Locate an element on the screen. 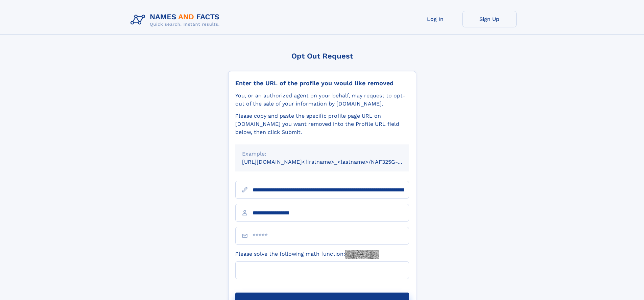 The width and height of the screenshot is (644, 300). a: Sign Up is located at coordinates (490, 19).